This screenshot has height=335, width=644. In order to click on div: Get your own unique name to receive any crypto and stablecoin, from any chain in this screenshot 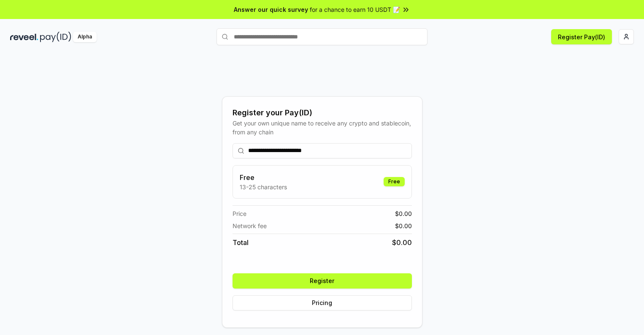, I will do `click(322, 128)`.